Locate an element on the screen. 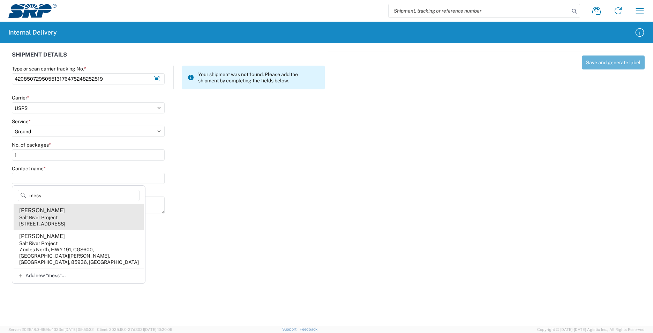  span: Your shipment was not found. Please add the shipment by completing the fields below. is located at coordinates (258, 77).